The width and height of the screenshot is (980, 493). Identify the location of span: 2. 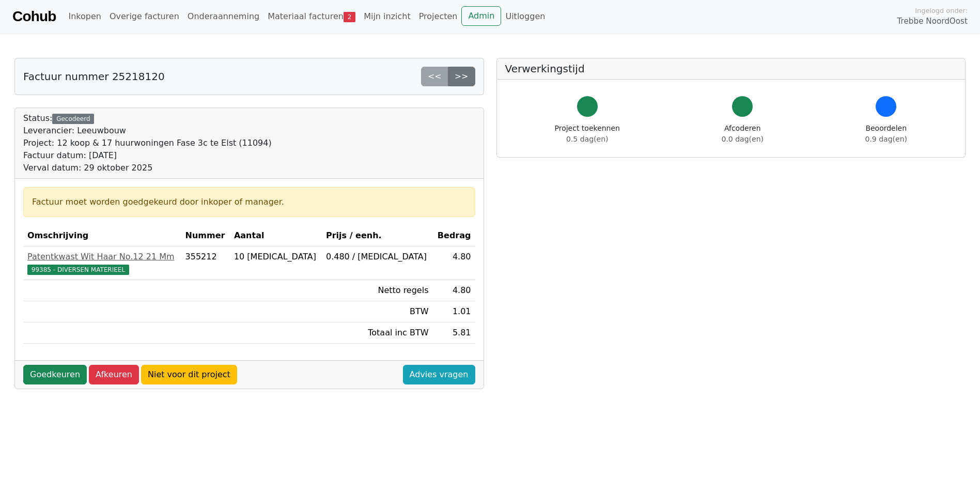
(349, 17).